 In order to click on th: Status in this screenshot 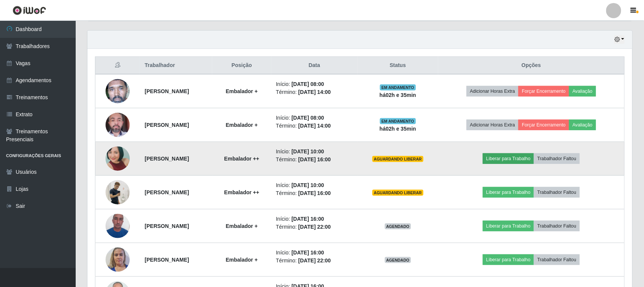, I will do `click(399, 65)`.